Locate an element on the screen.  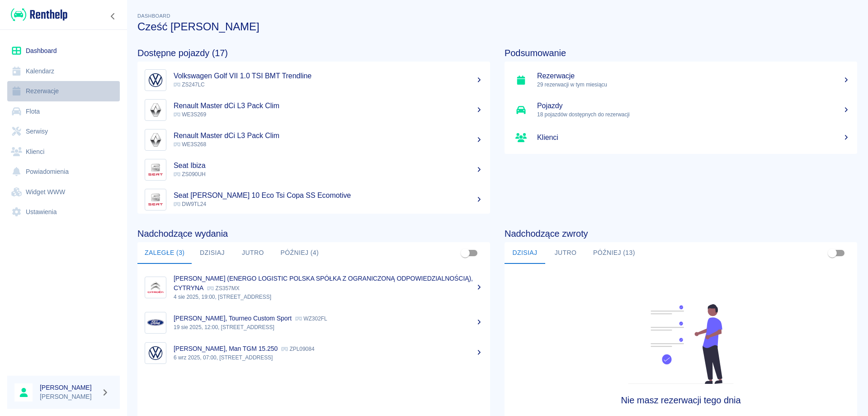
h4: Nie masz rezerwacji tego dnia is located at coordinates (681, 399).